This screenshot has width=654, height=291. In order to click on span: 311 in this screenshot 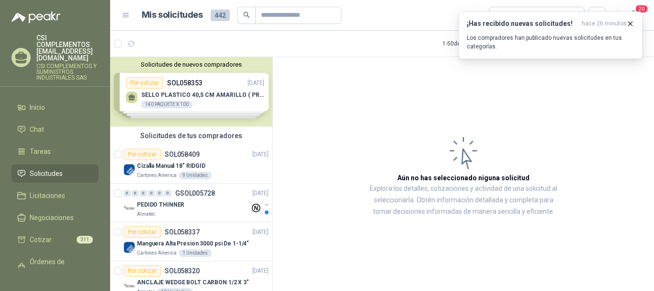, I will do `click(85, 240)`.